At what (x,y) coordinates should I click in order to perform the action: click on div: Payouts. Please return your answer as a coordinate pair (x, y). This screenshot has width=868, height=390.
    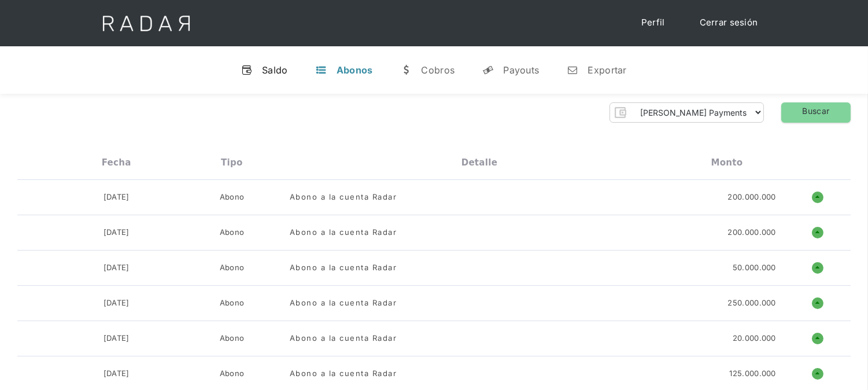
    Looking at the image, I should click on (522, 70).